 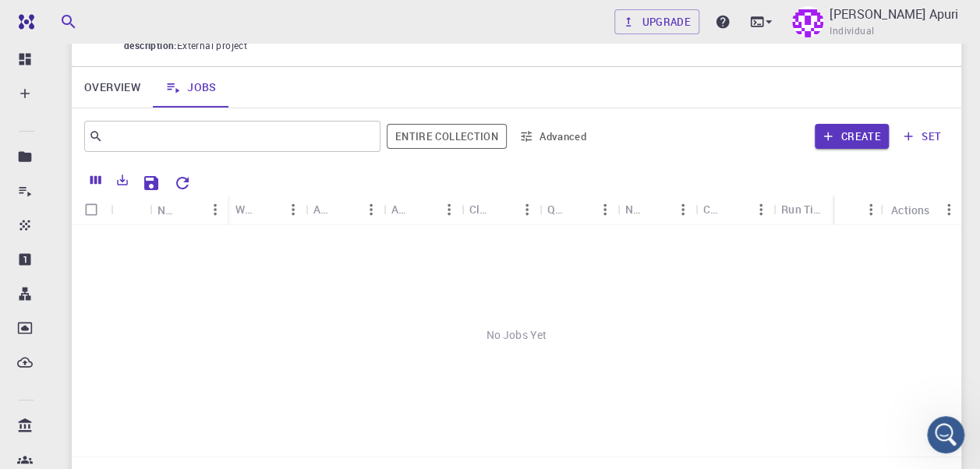 I want to click on span: Individual, so click(x=851, y=31).